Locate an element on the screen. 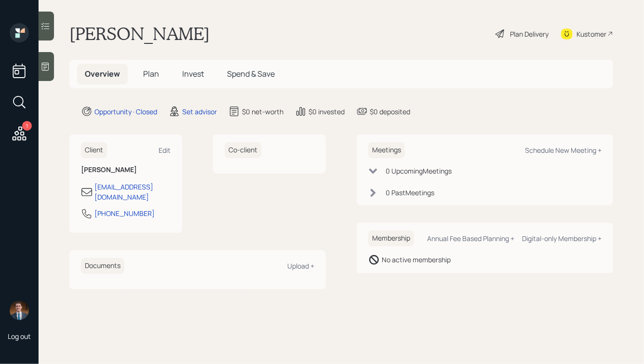 The image size is (644, 364). div: Edit is located at coordinates (164, 150).